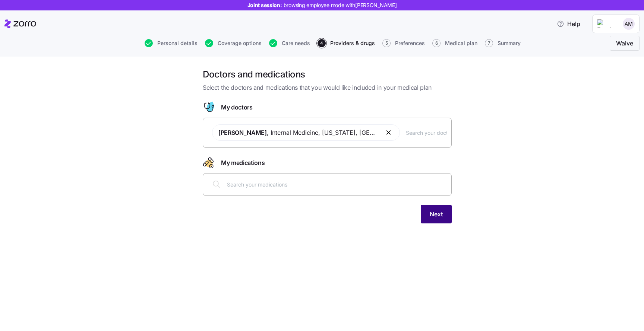 The image size is (644, 331). Describe the element at coordinates (509, 43) in the screenshot. I see `span: Summary` at that location.